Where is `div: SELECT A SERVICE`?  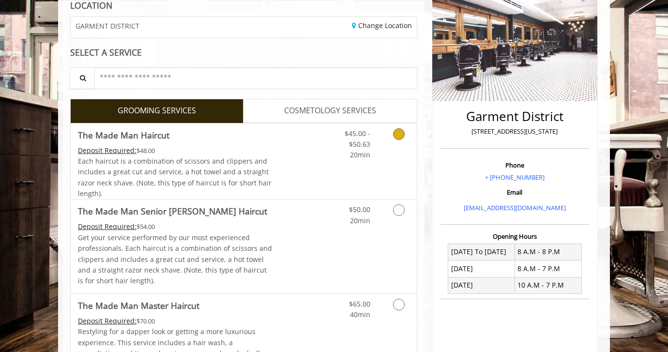 div: SELECT A SERVICE is located at coordinates (244, 52).